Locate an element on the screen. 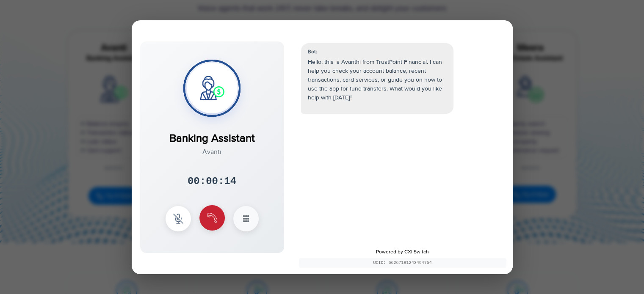  div: Banking Assistant is located at coordinates (212, 134).